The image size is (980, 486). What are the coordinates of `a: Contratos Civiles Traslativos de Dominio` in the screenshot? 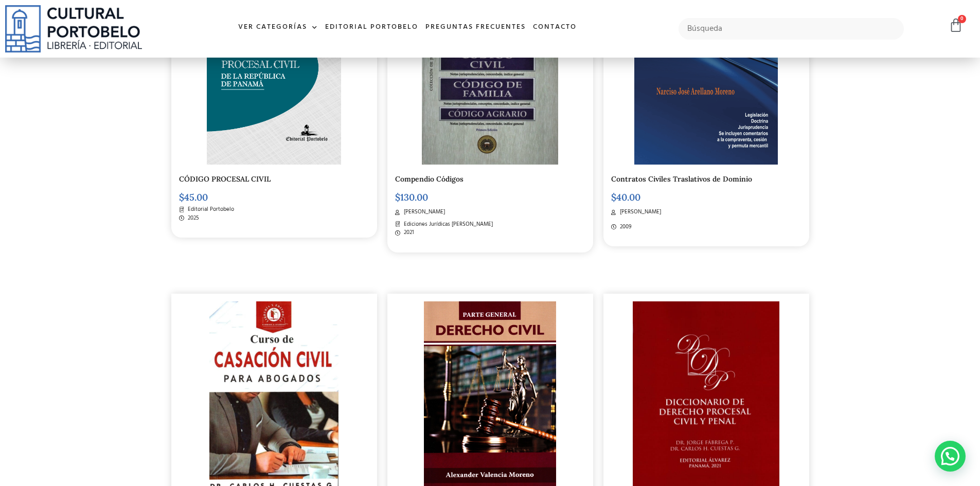 It's located at (681, 179).